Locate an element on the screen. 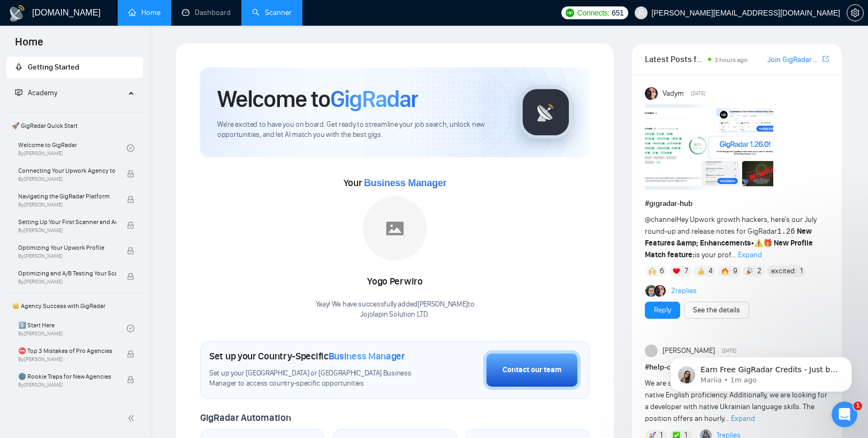 The height and width of the screenshot is (438, 868). span: 6 is located at coordinates (662, 271).